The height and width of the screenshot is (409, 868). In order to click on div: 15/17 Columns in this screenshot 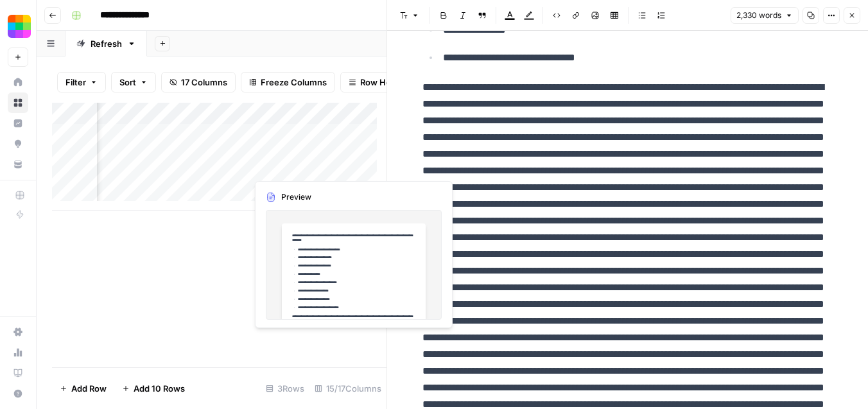, I will do `click(348, 388)`.